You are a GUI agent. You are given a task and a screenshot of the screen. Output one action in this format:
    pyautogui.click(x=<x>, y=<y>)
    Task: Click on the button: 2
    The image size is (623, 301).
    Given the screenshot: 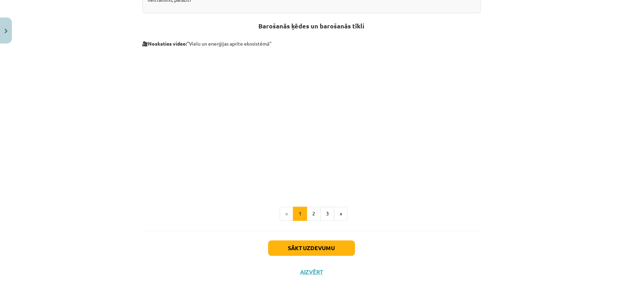 What is the action you would take?
    pyautogui.click(x=314, y=214)
    